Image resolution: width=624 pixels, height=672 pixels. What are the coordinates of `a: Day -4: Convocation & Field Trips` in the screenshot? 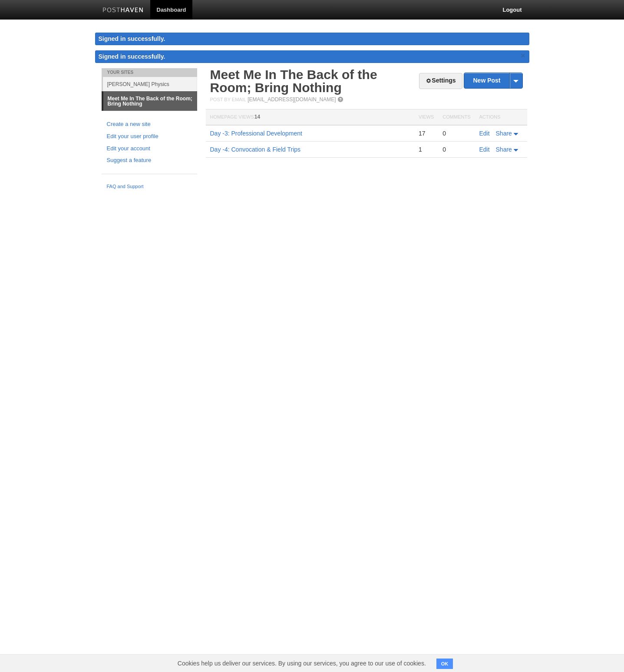 It's located at (255, 149).